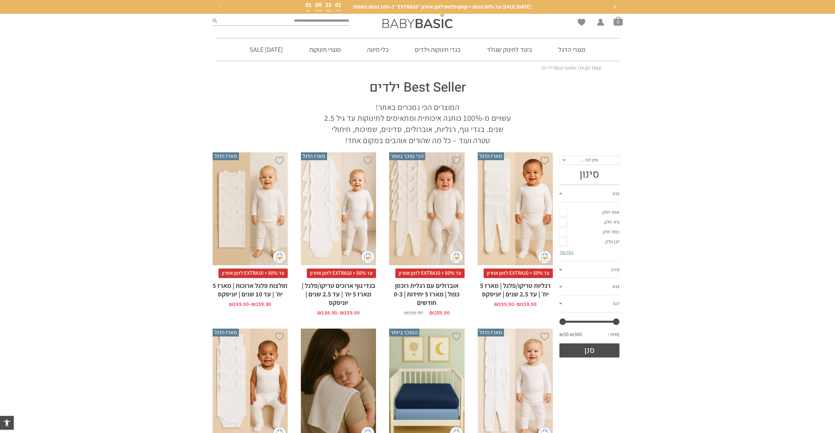 This screenshot has height=433, width=835. Describe the element at coordinates (319, 5) in the screenshot. I see `span: 09` at that location.